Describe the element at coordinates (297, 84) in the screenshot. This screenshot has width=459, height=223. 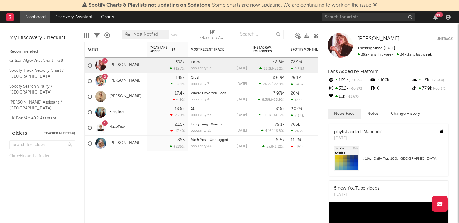
I see `div: 39.5k` at that location.